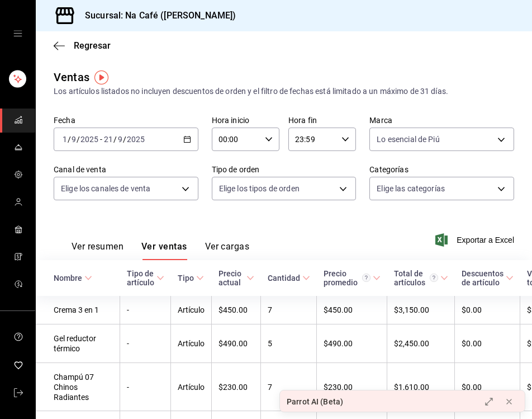  Describe the element at coordinates (487, 278) in the screenshot. I see `span: Descuentos de artículo` at that location.